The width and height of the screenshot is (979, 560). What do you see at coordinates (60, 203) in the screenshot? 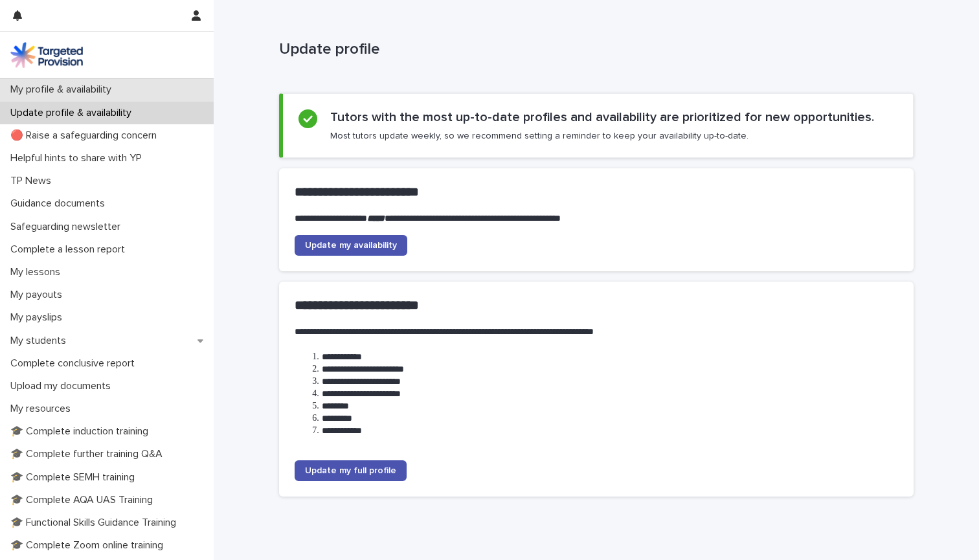
I see `p: Guidance documents` at bounding box center [60, 203].